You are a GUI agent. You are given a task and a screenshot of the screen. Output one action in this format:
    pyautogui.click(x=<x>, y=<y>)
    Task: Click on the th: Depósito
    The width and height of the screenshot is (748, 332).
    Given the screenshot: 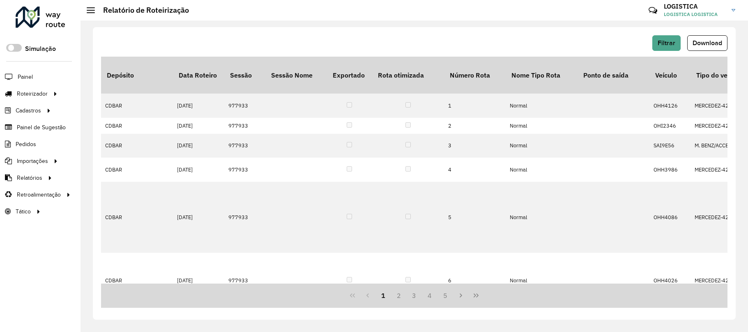 What is the action you would take?
    pyautogui.click(x=137, y=75)
    